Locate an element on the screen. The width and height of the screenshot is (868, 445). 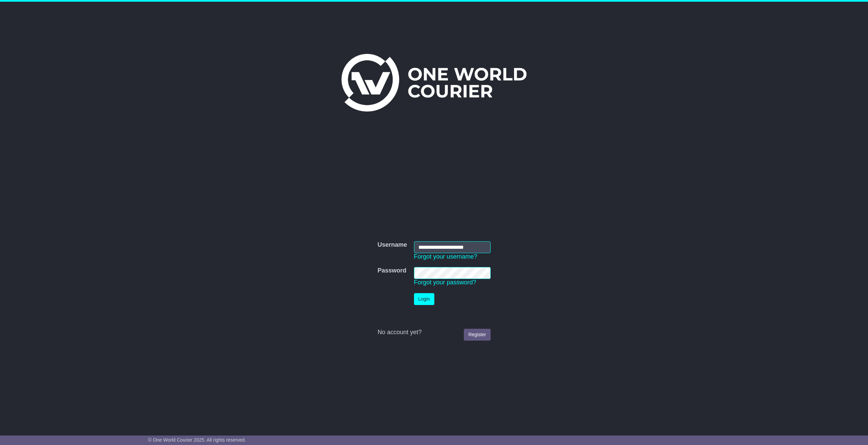
label: Username is located at coordinates (391, 246).